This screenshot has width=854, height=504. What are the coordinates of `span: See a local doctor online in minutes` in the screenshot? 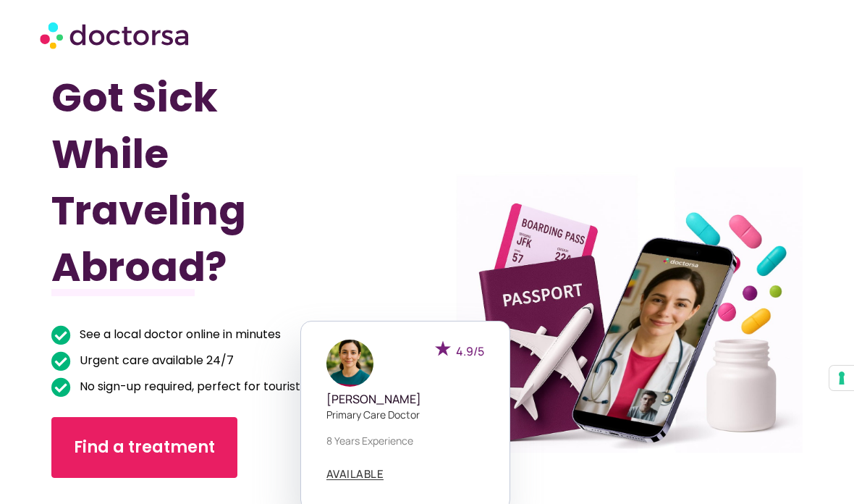 It's located at (178, 334).